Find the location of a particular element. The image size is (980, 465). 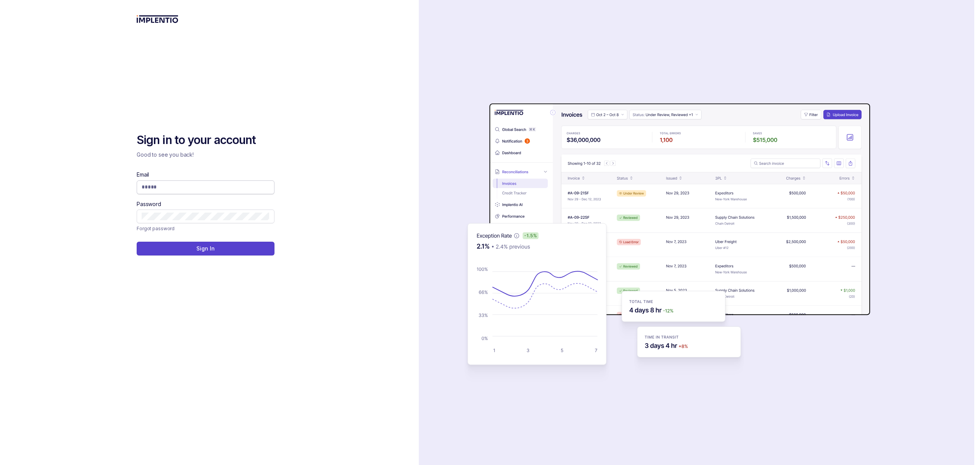

label: Email is located at coordinates (143, 174).